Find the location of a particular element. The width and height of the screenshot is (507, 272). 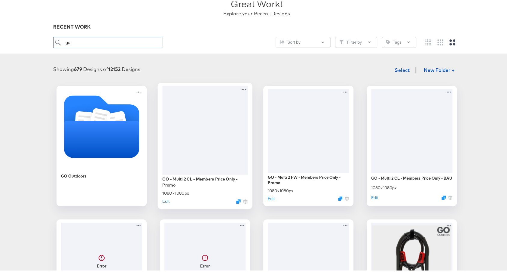

button: Select is located at coordinates (402, 68).